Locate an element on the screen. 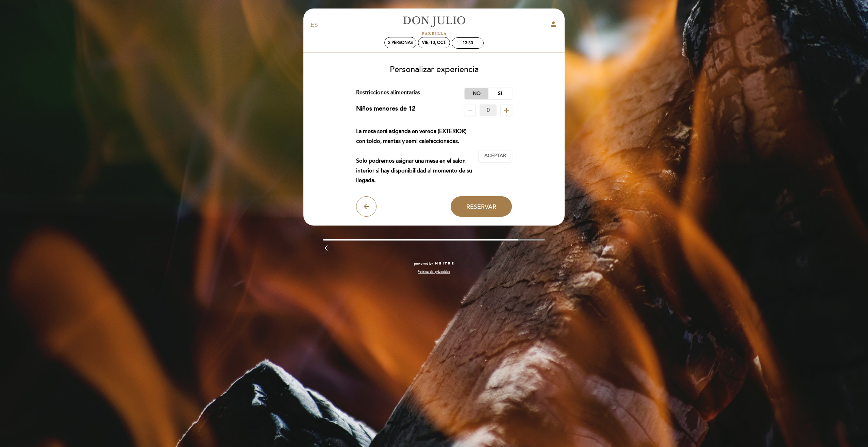  i: remove is located at coordinates (470, 110).